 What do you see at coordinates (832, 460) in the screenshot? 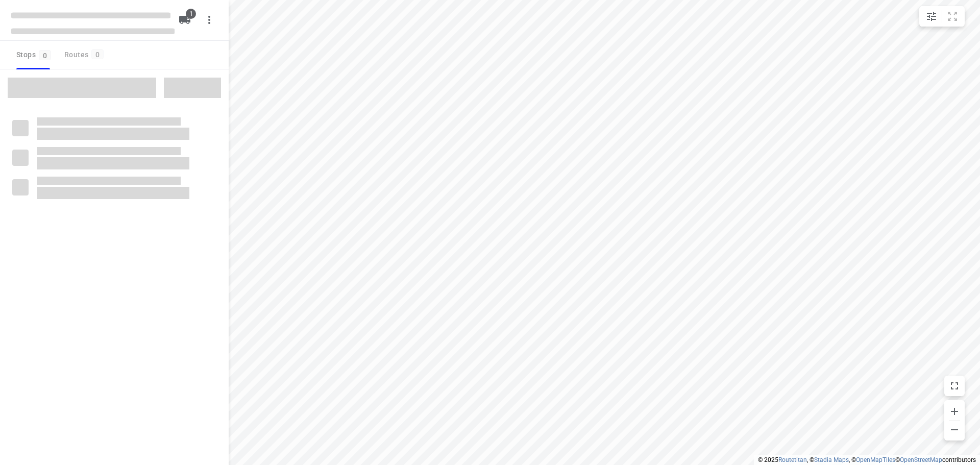
I see `a: Stadia Maps` at bounding box center [832, 460].